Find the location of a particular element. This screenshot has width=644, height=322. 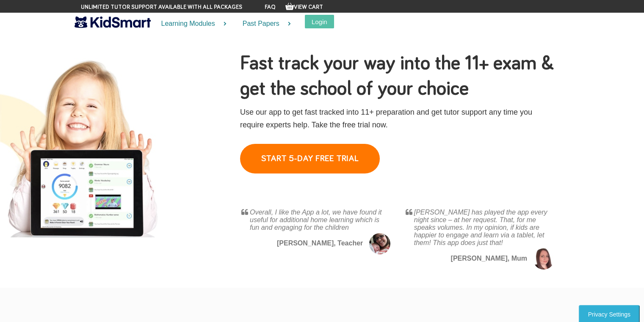

button: Login is located at coordinates (319, 22).